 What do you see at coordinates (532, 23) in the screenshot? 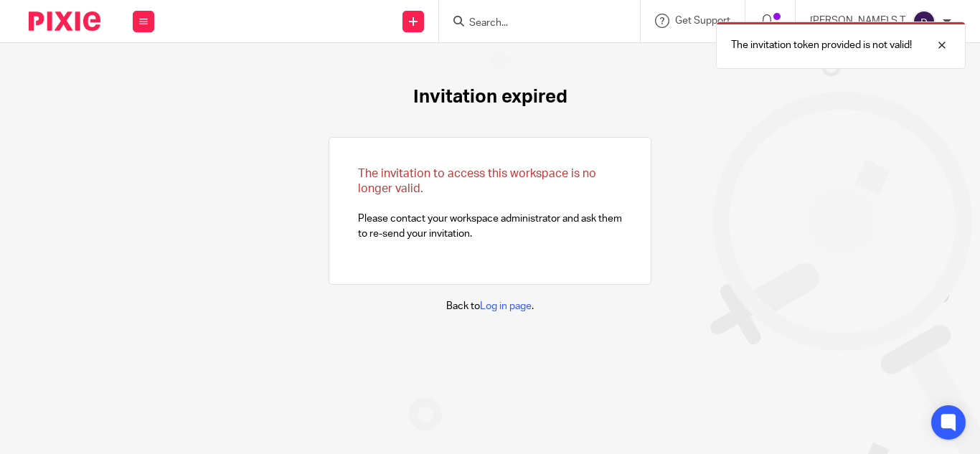
I see `input: Search` at bounding box center [532, 23].